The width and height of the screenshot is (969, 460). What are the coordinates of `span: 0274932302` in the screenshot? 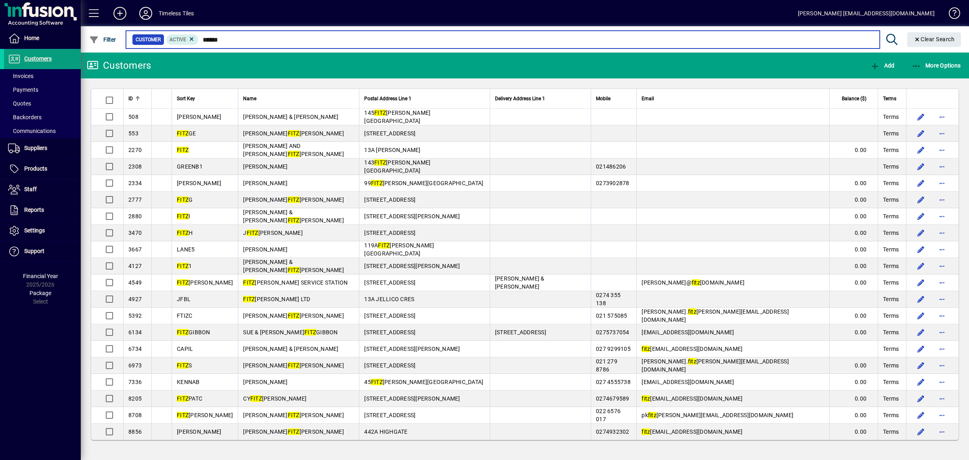 It's located at (613, 431).